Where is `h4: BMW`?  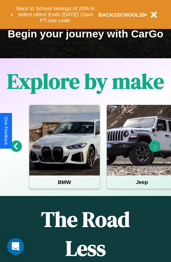 h4: BMW is located at coordinates (65, 182).